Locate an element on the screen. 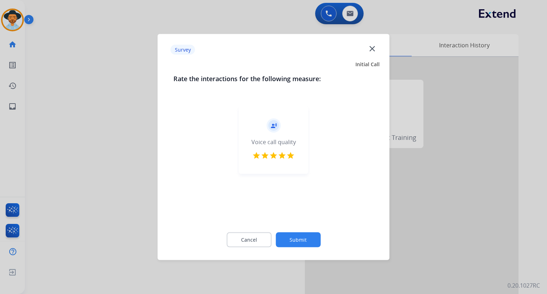 The width and height of the screenshot is (547, 294). button: Submit is located at coordinates (298, 240).